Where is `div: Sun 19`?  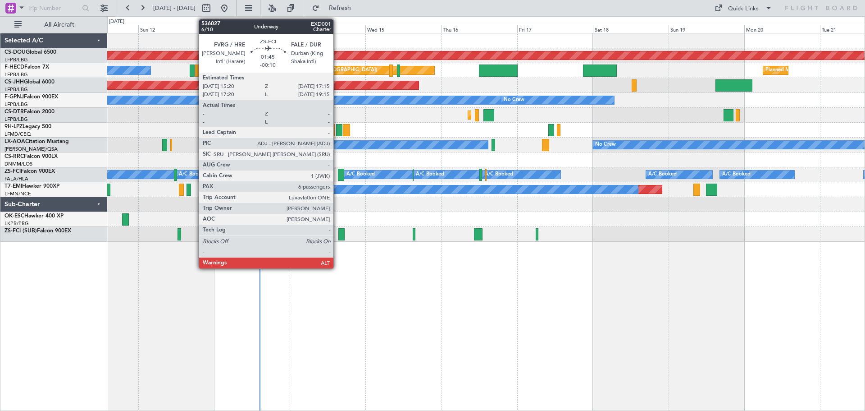
div: Sun 19 is located at coordinates (707, 29).